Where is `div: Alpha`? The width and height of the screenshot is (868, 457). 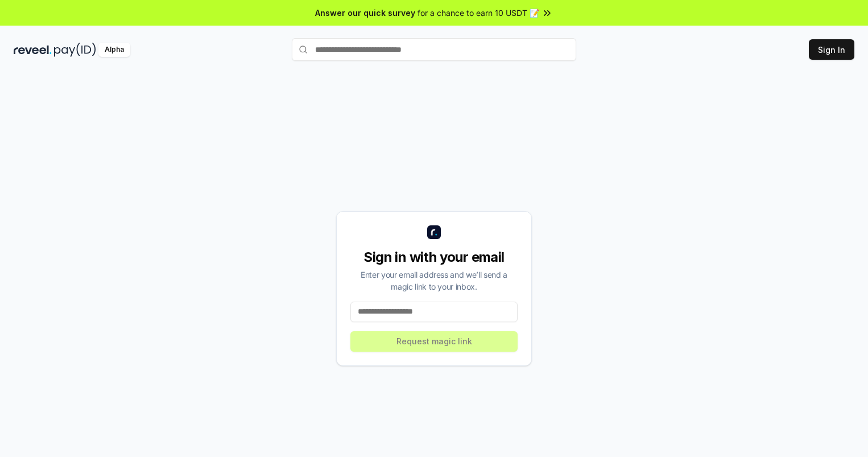
div: Alpha is located at coordinates (114, 49).